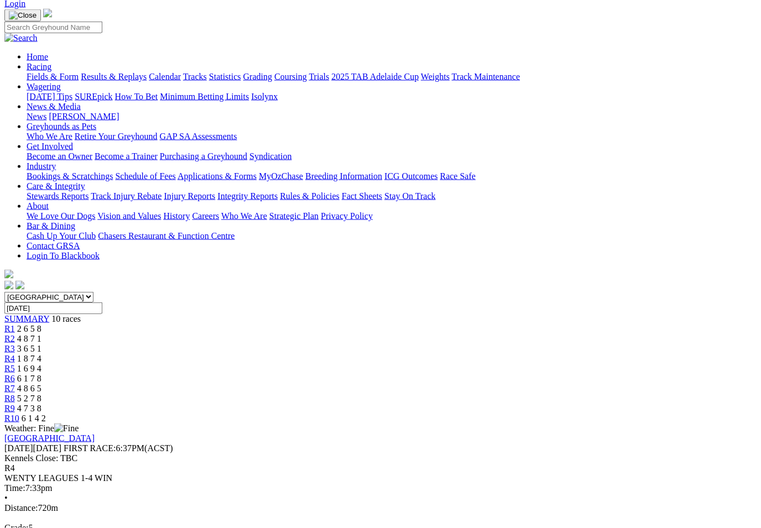  I want to click on a: Home, so click(37, 56).